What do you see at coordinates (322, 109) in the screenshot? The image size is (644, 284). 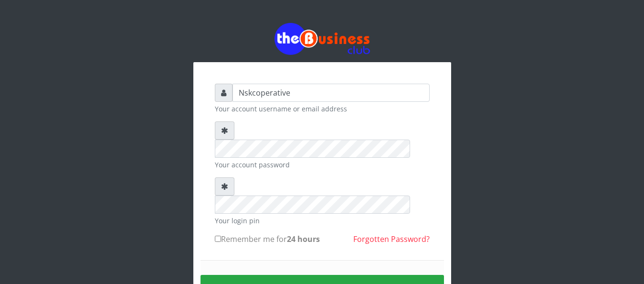 I see `small: Your account username or email address` at bounding box center [322, 109].